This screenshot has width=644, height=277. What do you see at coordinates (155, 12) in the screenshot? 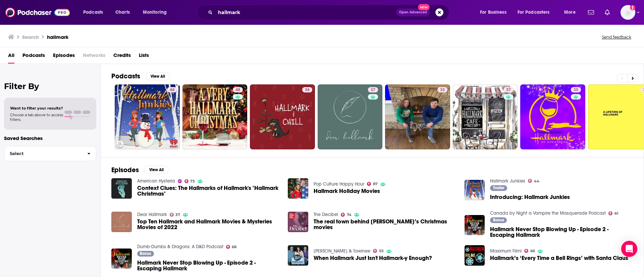
I see `span: Monitoring` at bounding box center [155, 12].